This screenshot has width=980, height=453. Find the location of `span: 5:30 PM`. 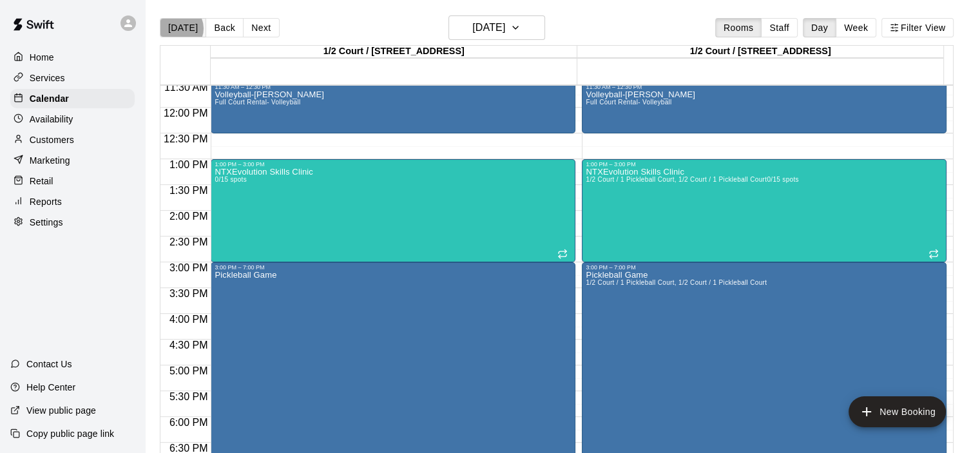

span: 5:30 PM is located at coordinates (189, 396).